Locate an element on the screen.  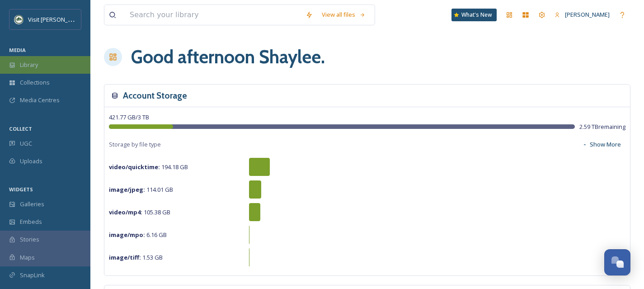
a: What's New is located at coordinates (474, 15).